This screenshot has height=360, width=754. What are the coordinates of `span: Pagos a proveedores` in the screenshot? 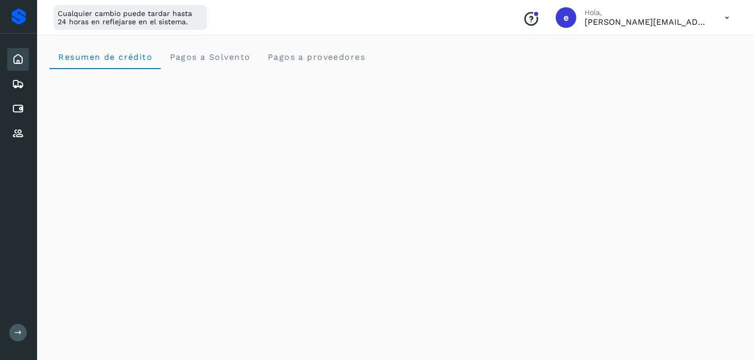 It's located at (316, 57).